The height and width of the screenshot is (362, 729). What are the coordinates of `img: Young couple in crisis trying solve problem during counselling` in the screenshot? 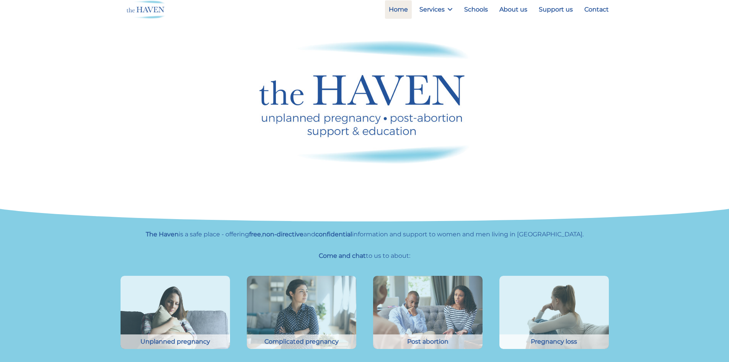 It's located at (428, 312).